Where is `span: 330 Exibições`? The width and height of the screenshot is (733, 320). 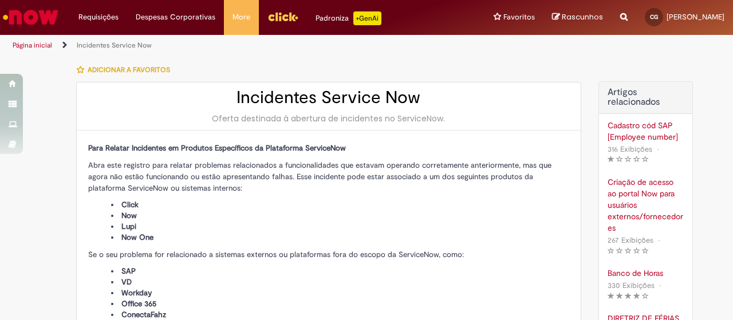
span: 330 Exibições is located at coordinates (631, 285).